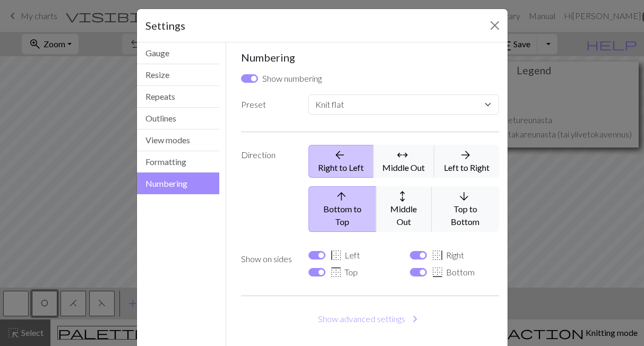 The image size is (644, 346). I want to click on label: Direction, so click(268, 192).